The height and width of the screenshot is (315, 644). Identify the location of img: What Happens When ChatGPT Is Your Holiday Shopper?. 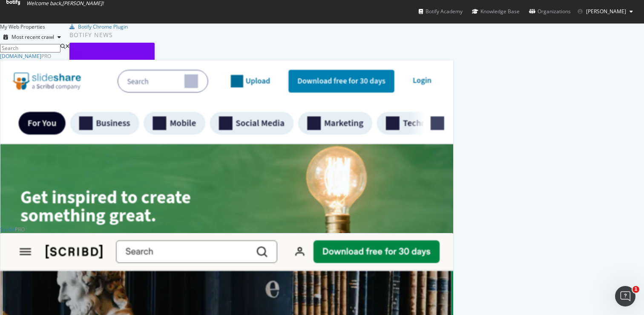
(112, 77).